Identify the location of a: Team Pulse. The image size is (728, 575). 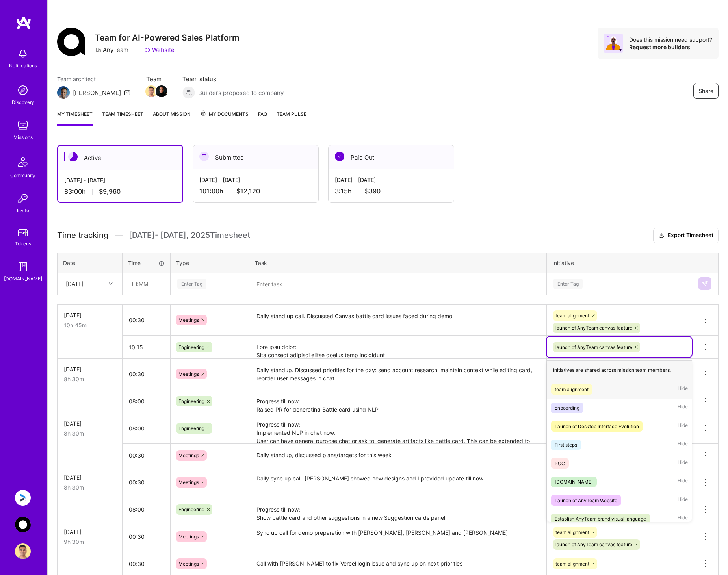
(292, 117).